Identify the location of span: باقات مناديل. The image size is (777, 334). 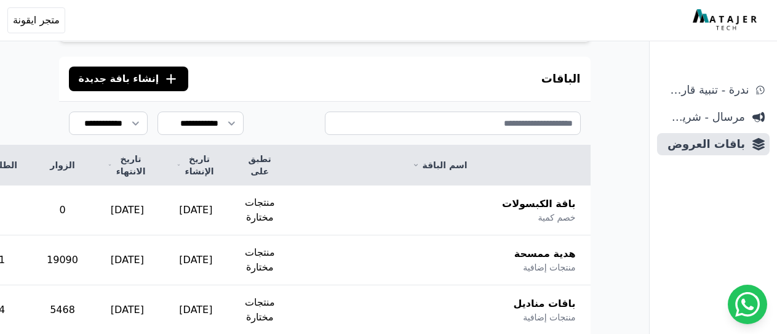
(544, 303).